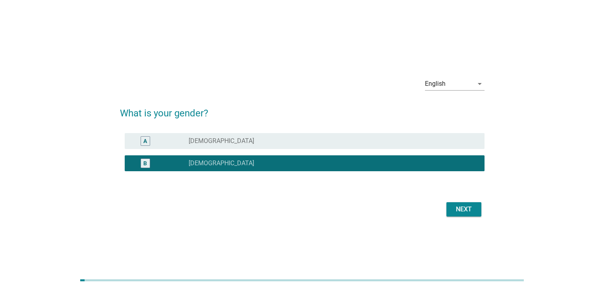 The width and height of the screenshot is (604, 290). Describe the element at coordinates (435, 84) in the screenshot. I see `div: English` at that location.